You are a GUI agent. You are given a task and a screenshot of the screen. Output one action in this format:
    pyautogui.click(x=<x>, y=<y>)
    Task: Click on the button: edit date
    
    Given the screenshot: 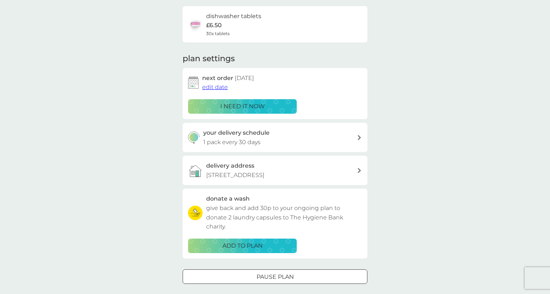 What is the action you would take?
    pyautogui.click(x=215, y=87)
    